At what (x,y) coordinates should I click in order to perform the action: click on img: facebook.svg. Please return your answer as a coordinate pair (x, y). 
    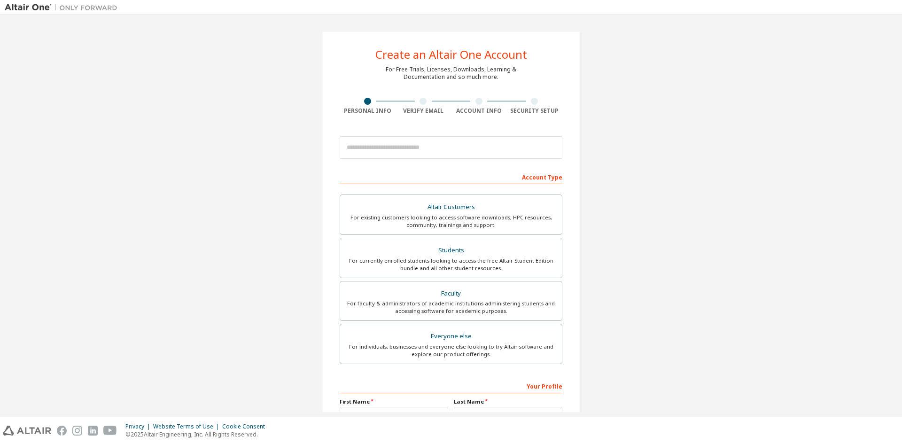
    Looking at the image, I should click on (62, 430).